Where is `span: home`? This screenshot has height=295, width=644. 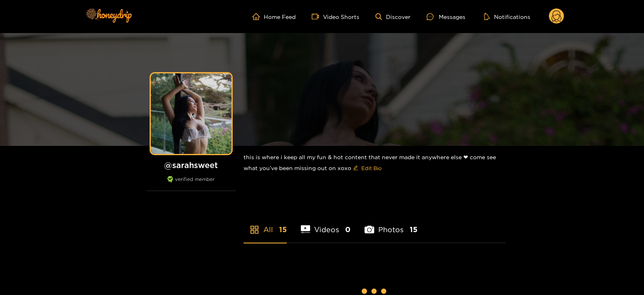 span: home is located at coordinates (258, 17).